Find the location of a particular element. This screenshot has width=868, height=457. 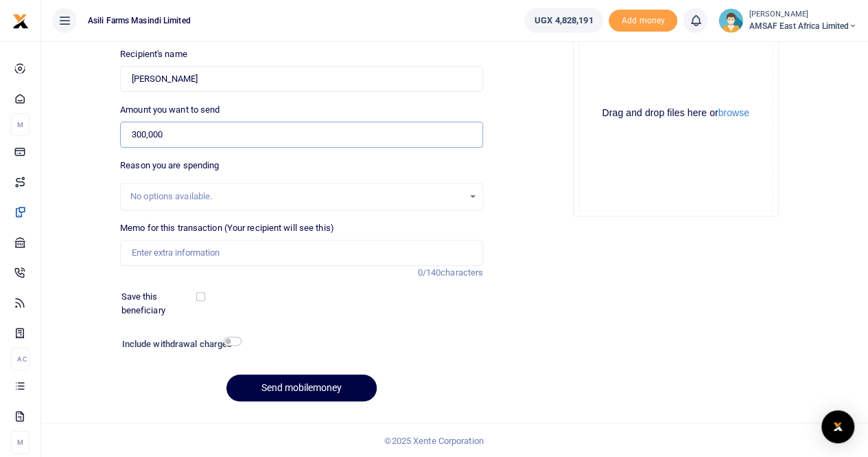

h6: Include withdrawal charges is located at coordinates (178, 344).